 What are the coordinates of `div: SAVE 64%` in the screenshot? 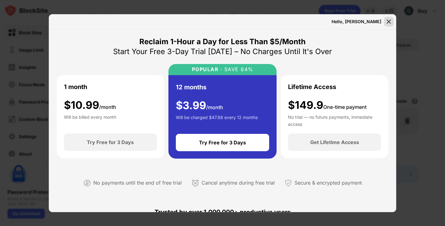 It's located at (238, 69).